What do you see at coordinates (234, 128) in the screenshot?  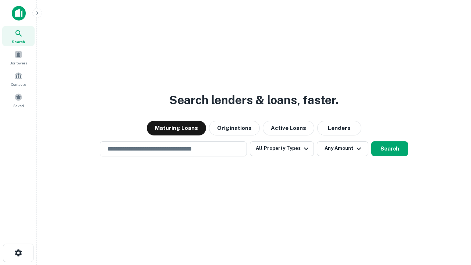 I see `button: Originations` at bounding box center [234, 128].